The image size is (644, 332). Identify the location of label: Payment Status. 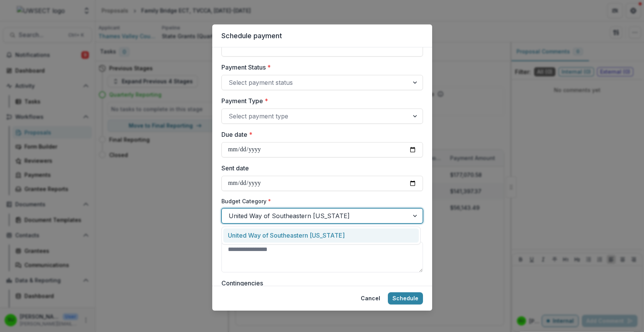
(320, 67).